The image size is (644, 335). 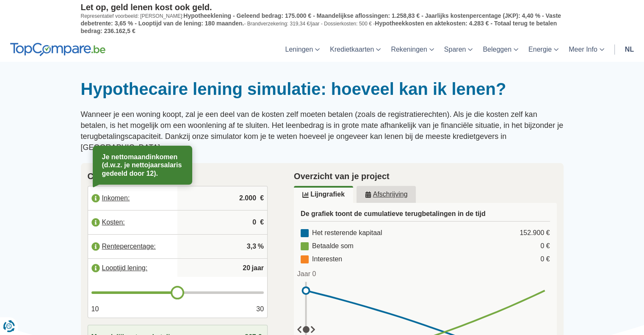 What do you see at coordinates (459, 49) in the screenshot?
I see `a: Sparen` at bounding box center [459, 49].